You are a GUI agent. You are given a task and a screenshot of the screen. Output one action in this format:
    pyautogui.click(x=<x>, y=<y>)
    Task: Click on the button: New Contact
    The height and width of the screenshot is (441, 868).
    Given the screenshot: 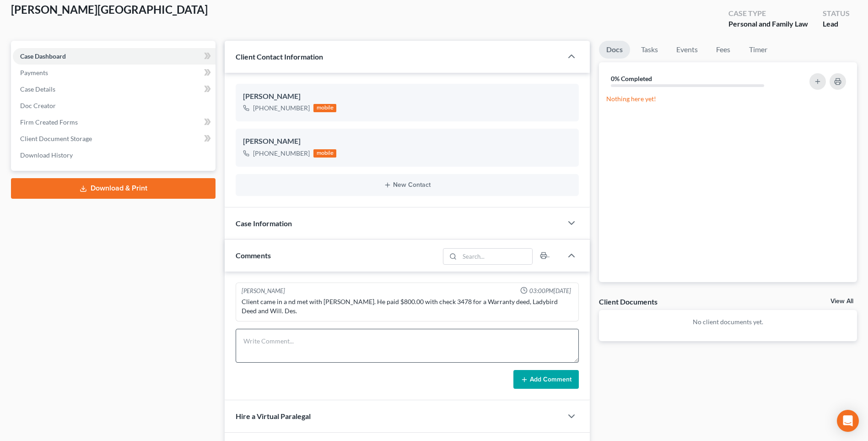 What is the action you would take?
    pyautogui.click(x=407, y=185)
    